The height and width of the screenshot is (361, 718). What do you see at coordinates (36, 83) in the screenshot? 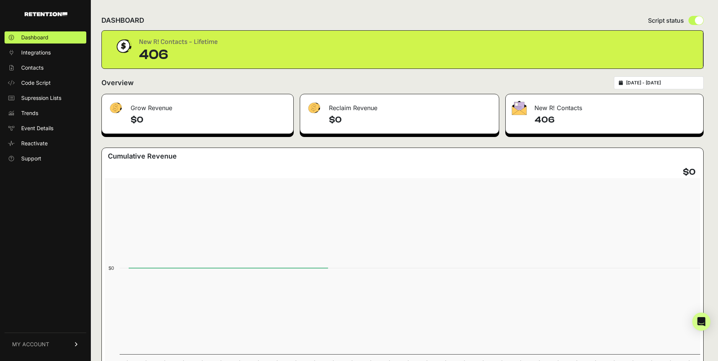
I see `span: Code Script` at bounding box center [36, 83].